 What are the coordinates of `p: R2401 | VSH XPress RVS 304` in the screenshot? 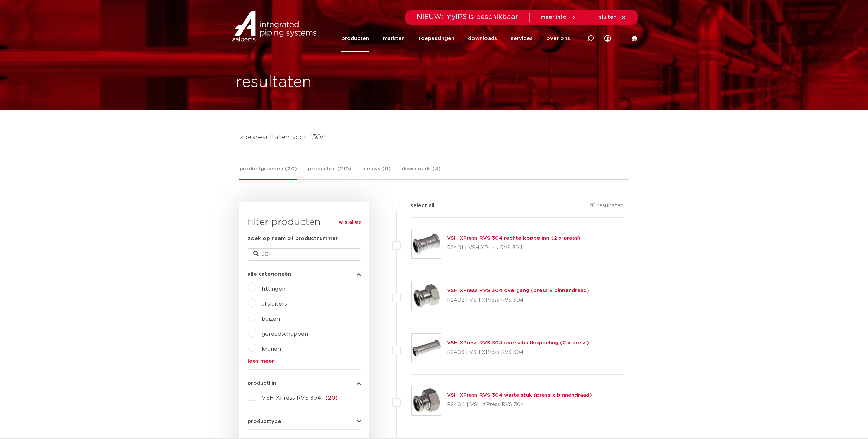 It's located at (514, 248).